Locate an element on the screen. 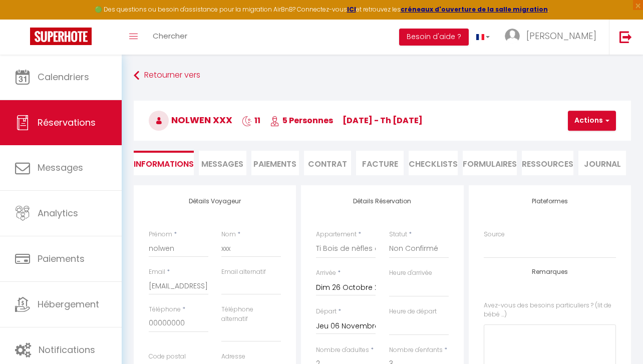 The image size is (643, 364). span: 11 is located at coordinates (251, 120).